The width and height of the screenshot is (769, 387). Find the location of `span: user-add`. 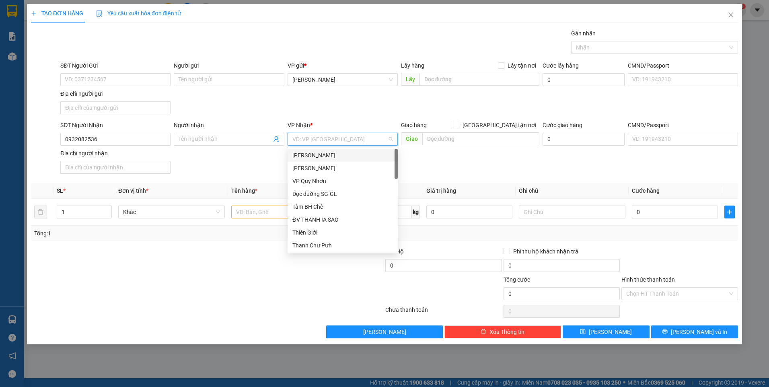

span: user-add is located at coordinates (276, 139).